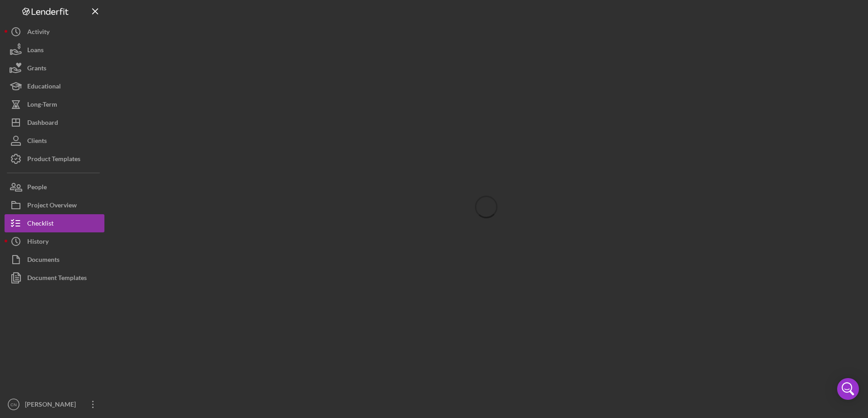  What do you see at coordinates (36, 51) in the screenshot?
I see `div: Loans` at bounding box center [36, 51].